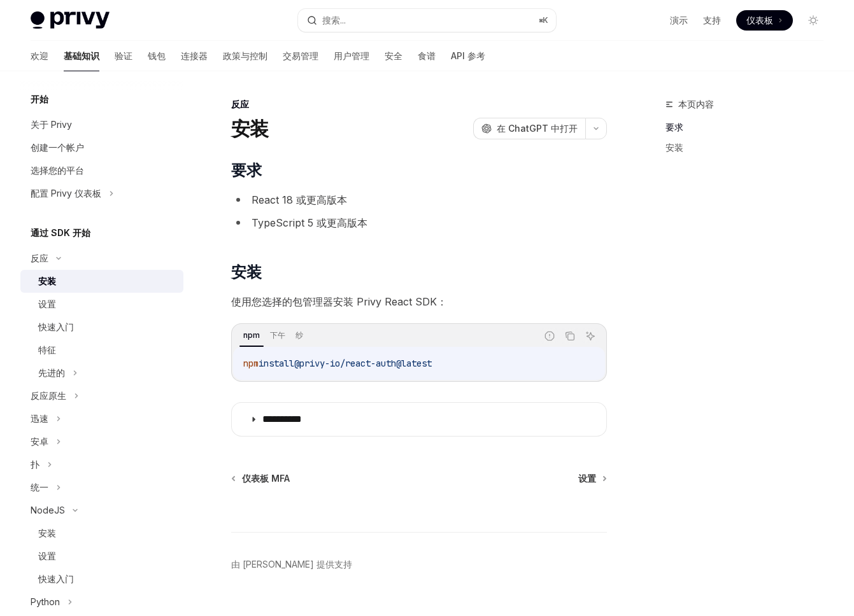 The image size is (854, 616). What do you see at coordinates (82, 55) in the screenshot?
I see `font: 基础知识` at bounding box center [82, 55].